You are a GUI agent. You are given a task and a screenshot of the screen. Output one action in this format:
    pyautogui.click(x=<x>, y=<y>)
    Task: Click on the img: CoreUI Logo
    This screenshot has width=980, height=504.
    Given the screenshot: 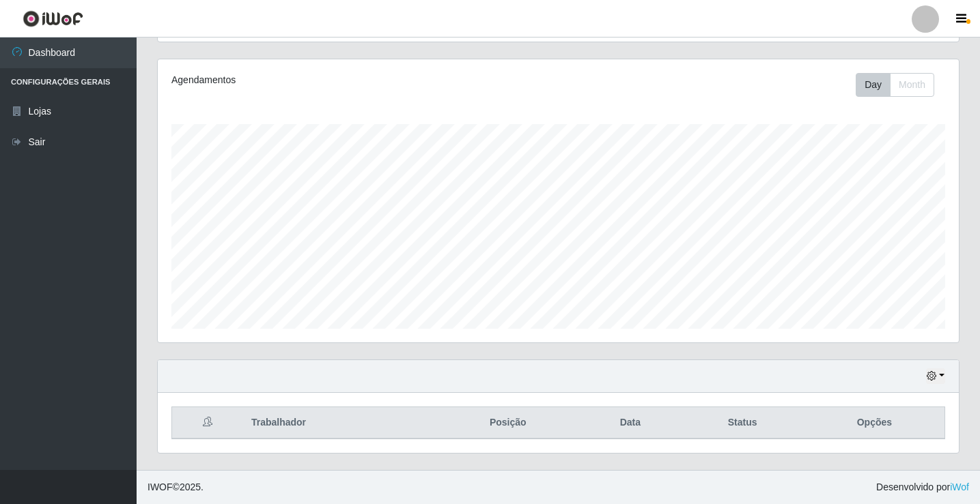 What is the action you would take?
    pyautogui.click(x=53, y=18)
    